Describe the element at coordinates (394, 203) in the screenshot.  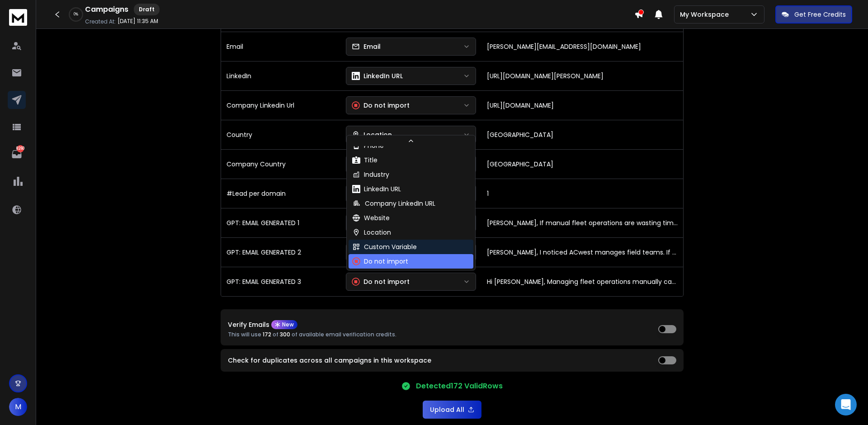
I see `div: Company LinkedIn URL` at that location.